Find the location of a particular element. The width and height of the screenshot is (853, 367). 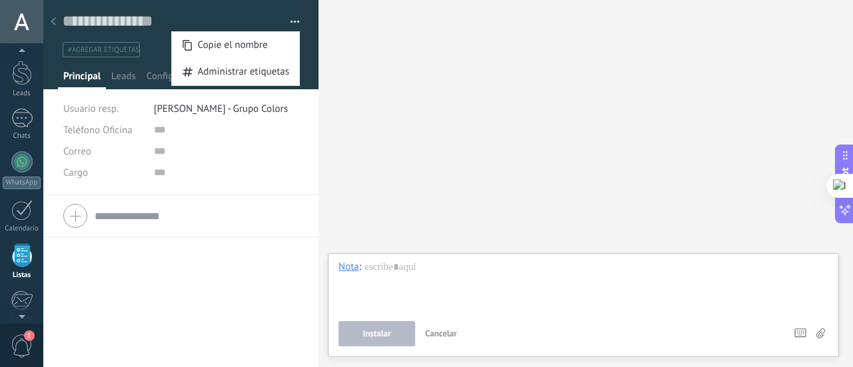

div: Cargo is located at coordinates (103, 173).